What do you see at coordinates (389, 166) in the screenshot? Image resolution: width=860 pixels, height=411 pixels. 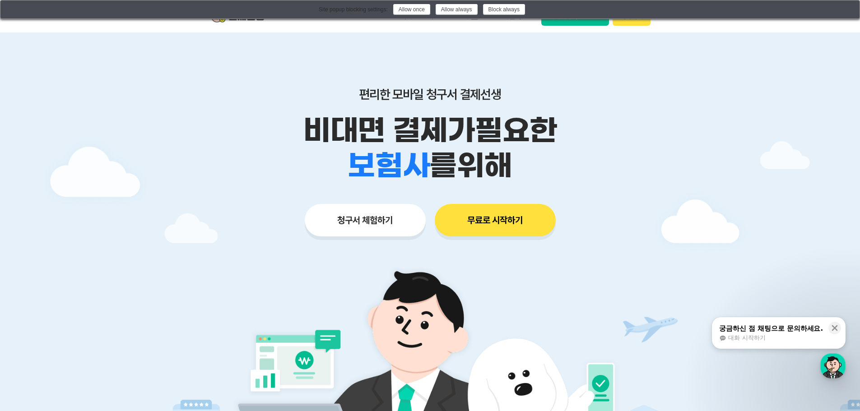 I see `li: 보험사` at bounding box center [389, 166].